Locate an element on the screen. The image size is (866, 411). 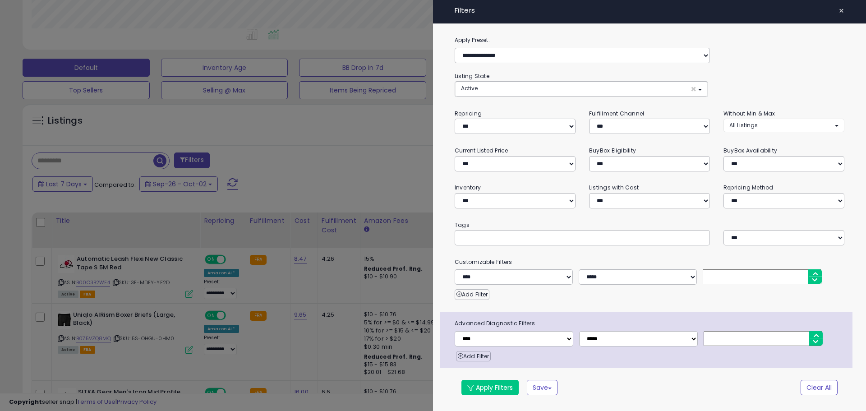
button: Save is located at coordinates (542, 388).